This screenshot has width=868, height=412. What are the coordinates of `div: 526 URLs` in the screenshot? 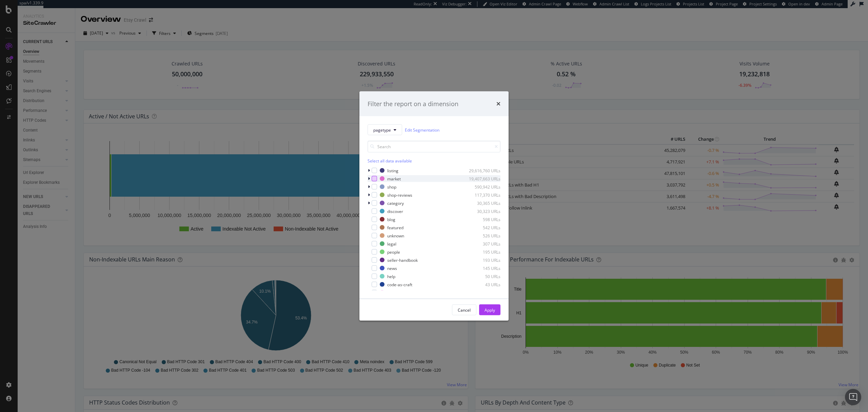 It's located at (484, 236).